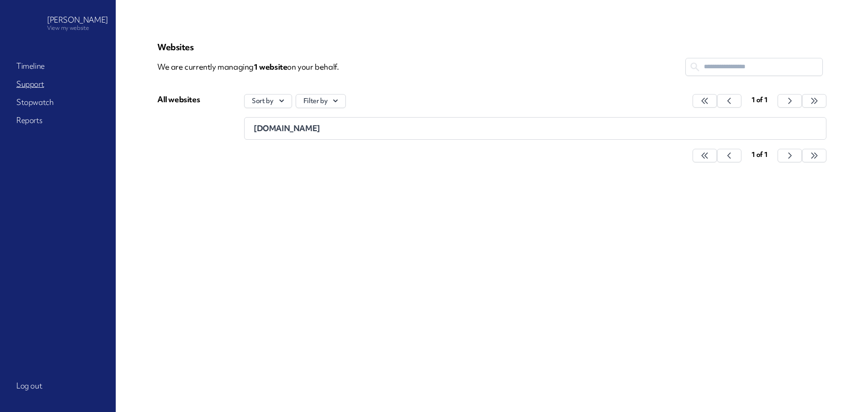 This screenshot has height=412, width=868. What do you see at coordinates (268, 101) in the screenshot?
I see `button: Sort by` at bounding box center [268, 101].